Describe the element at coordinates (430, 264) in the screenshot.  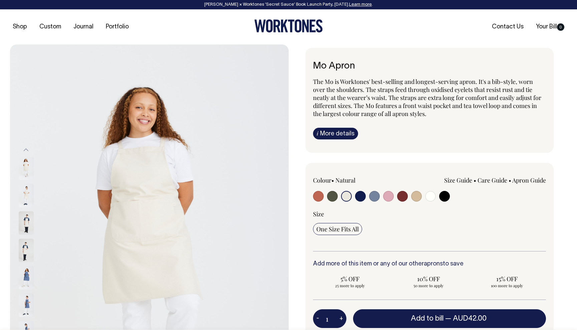
I see `h6: Add more of this item or any of our other to save` at that location.